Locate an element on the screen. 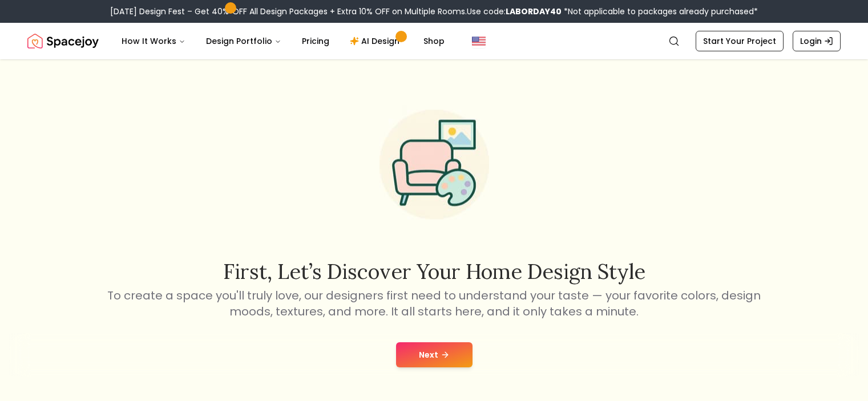 The image size is (868, 401). b: LABORDAY40 is located at coordinates (534, 12).